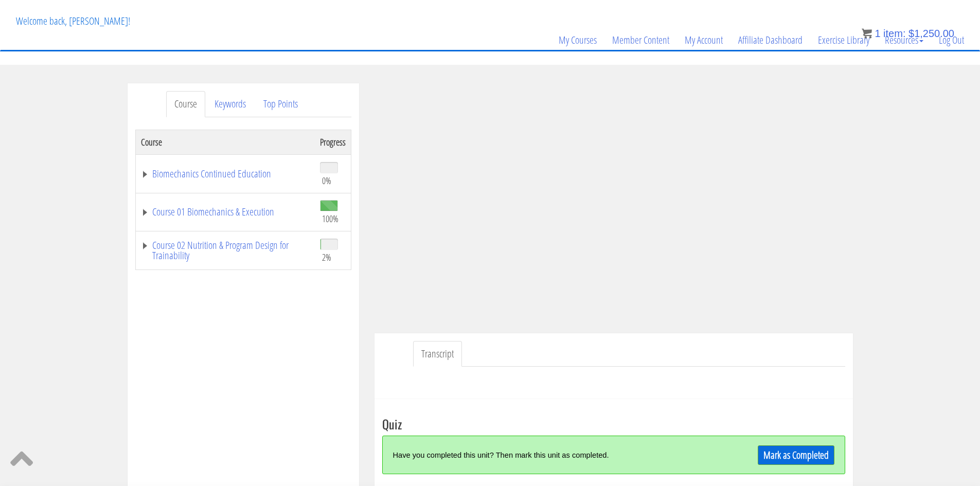  Describe the element at coordinates (186, 104) in the screenshot. I see `a: Course` at that location.